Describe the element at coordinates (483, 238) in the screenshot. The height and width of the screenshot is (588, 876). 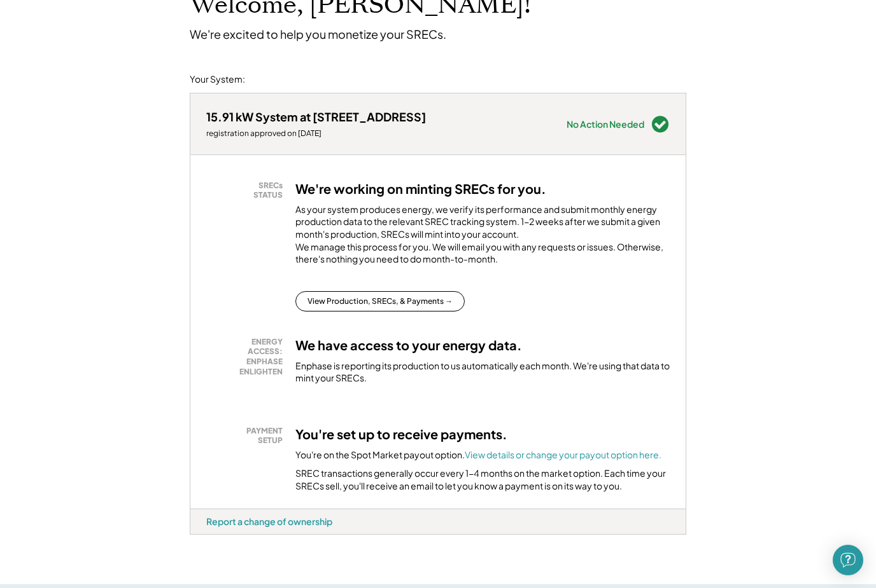
I see `div: As your system produces energy, we verify its performance and submit monthly energy production da...` at that location.